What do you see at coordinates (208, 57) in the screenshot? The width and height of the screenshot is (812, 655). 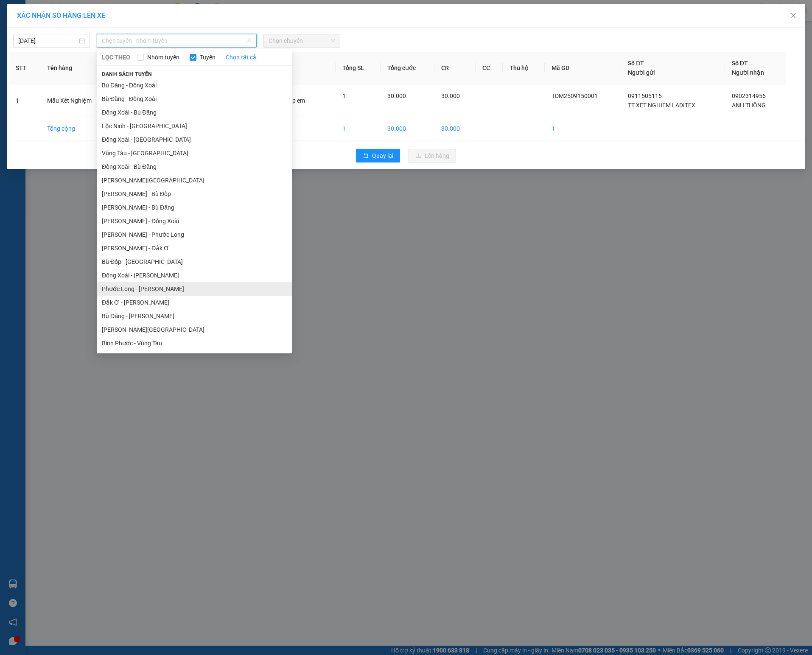 I see `span: Tuyến` at bounding box center [208, 57].